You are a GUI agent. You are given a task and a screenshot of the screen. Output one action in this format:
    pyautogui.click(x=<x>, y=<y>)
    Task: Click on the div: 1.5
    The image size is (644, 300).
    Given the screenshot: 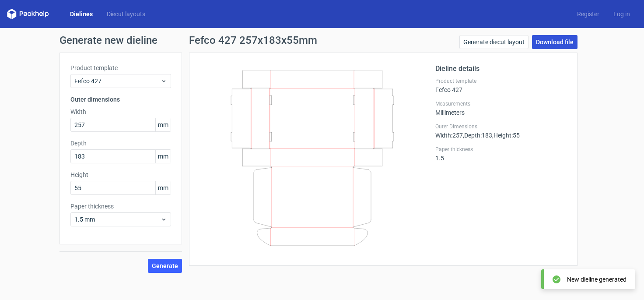 What is the action you would take?
    pyautogui.click(x=501, y=154)
    